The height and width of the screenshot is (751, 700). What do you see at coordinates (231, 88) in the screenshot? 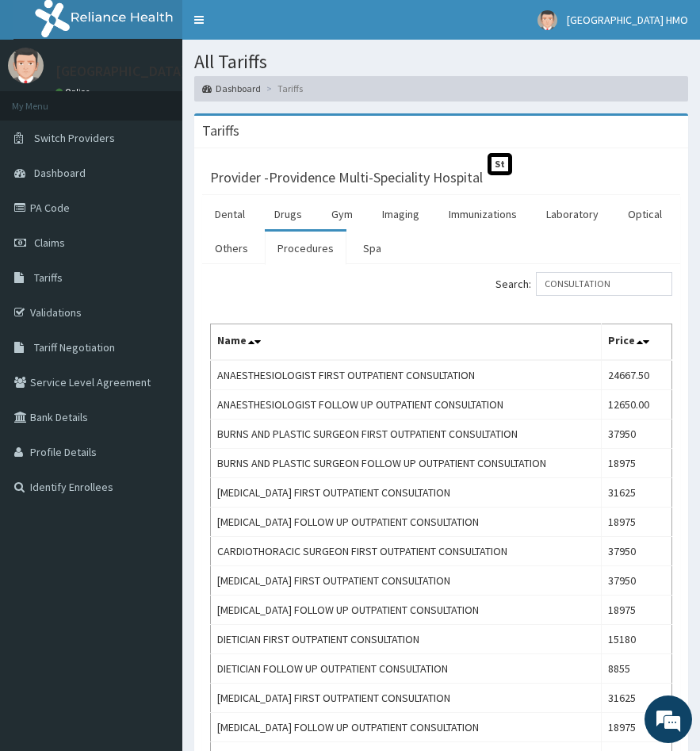
I see `a: Dashboard` at bounding box center [231, 88].